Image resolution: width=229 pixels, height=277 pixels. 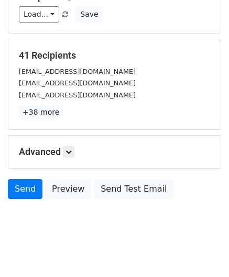 What do you see at coordinates (25, 189) in the screenshot?
I see `a: Send` at bounding box center [25, 189].